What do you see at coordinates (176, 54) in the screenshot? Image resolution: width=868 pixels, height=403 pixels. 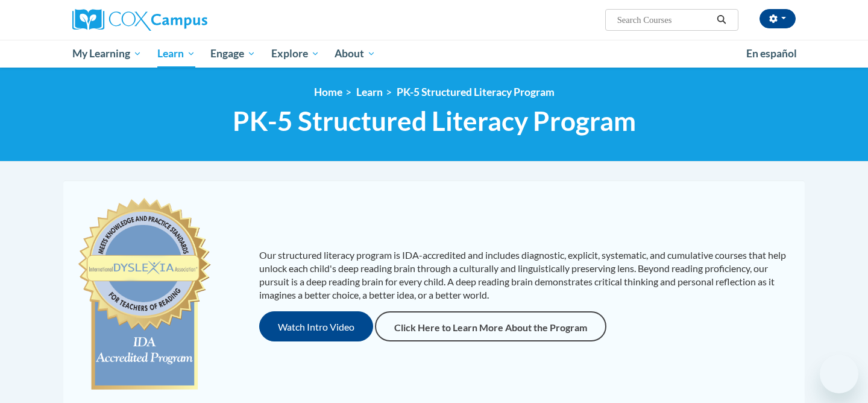 I see `span: Learn` at bounding box center [176, 54].